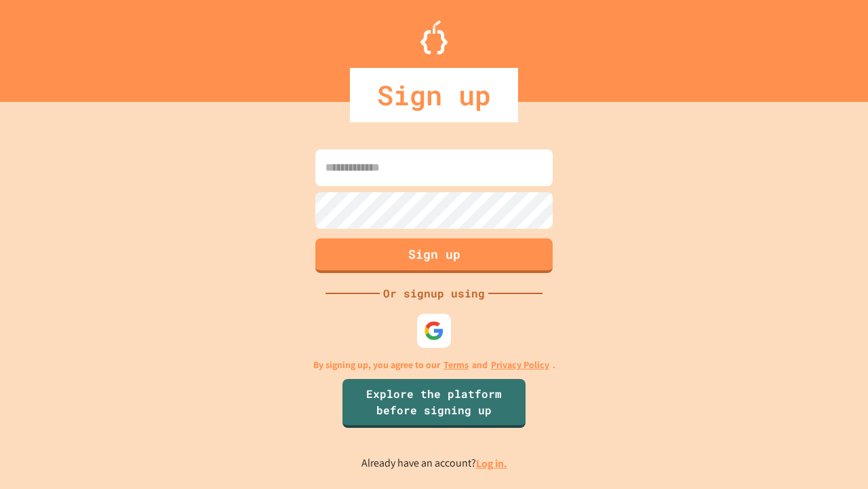 The width and height of the screenshot is (868, 489). Describe the element at coordinates (434, 403) in the screenshot. I see `a: Explore the platform before signing up` at that location.